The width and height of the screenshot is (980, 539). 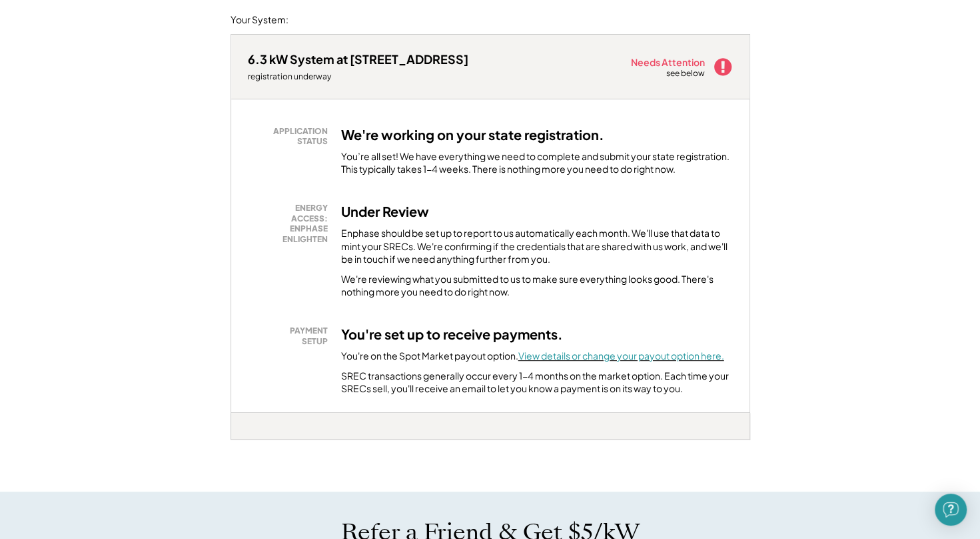 I want to click on div: APPLICATION STATUS, so click(x=291, y=136).